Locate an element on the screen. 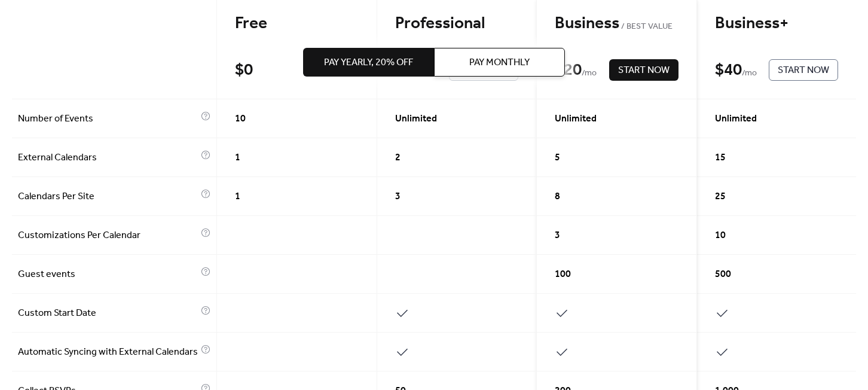 This screenshot has height=390, width=868. span: 15 is located at coordinates (721, 158).